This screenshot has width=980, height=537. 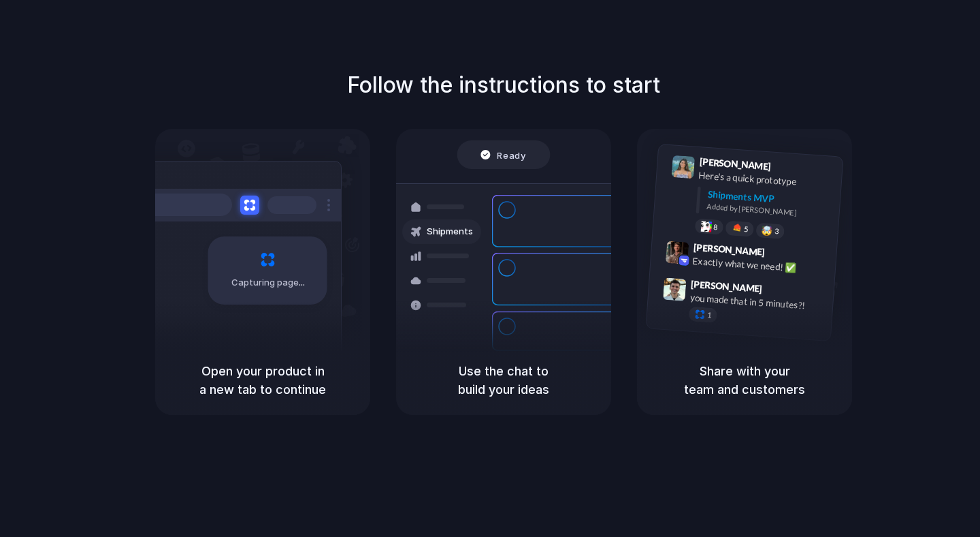 What do you see at coordinates (715, 226) in the screenshot?
I see `span: 8` at bounding box center [715, 226].